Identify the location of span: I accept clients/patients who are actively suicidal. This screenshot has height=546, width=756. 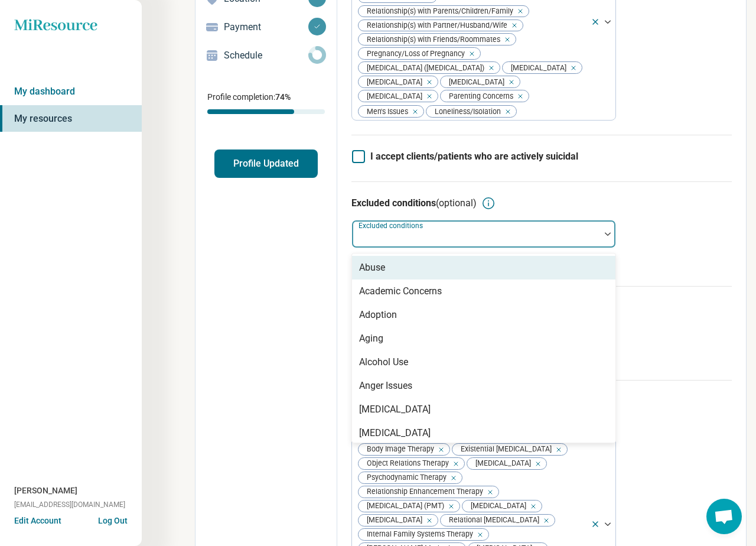
(474, 156).